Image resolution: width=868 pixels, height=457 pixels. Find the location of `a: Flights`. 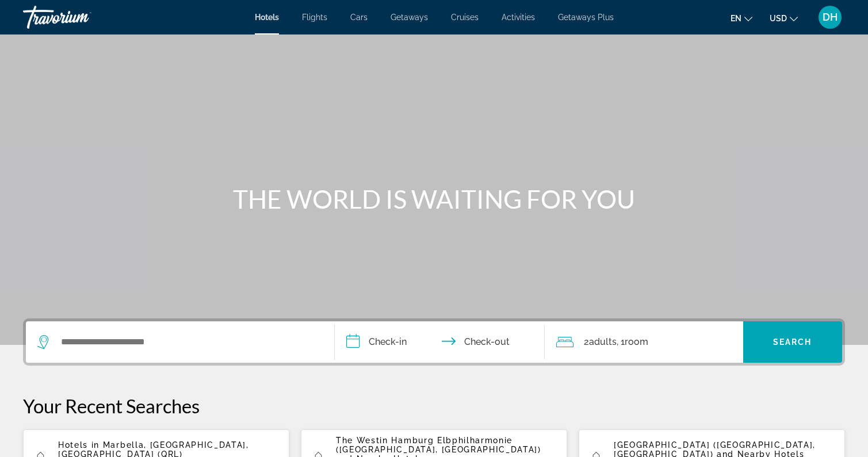

a: Flights is located at coordinates (315, 17).